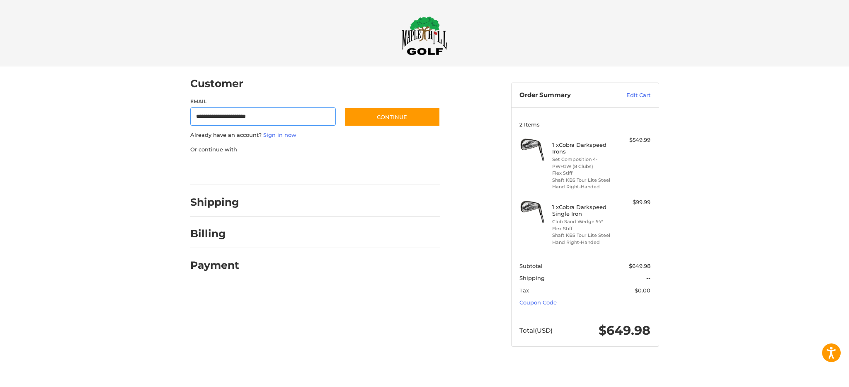  I want to click on span: $0.00, so click(642, 290).